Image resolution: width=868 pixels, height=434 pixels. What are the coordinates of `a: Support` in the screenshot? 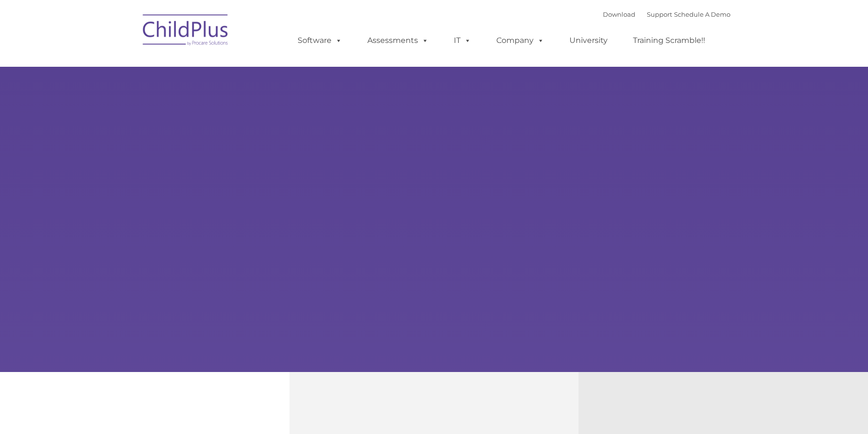 It's located at (659, 14).